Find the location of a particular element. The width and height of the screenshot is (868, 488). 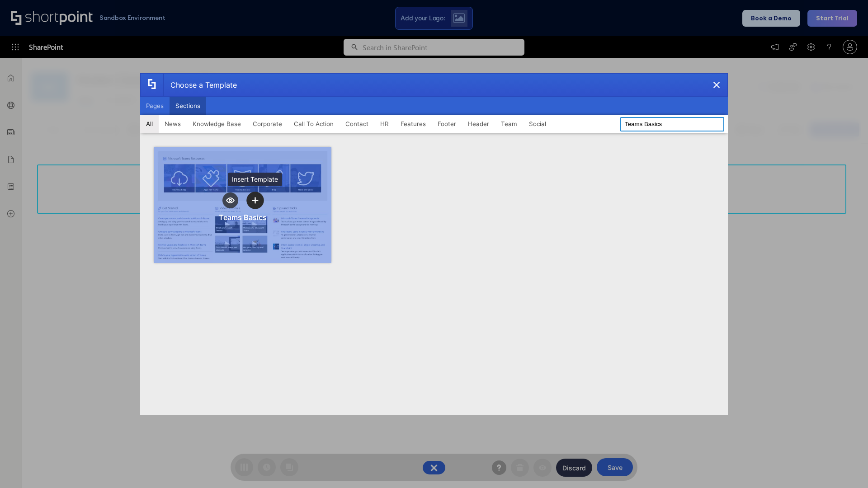

button: Footer is located at coordinates (447, 124).